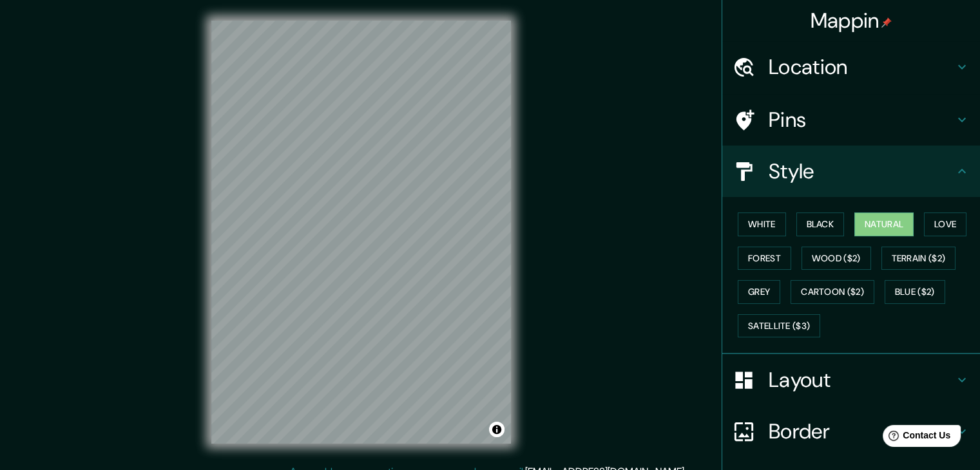 The height and width of the screenshot is (470, 980). I want to click on button: Cartoon ($2), so click(832, 292).